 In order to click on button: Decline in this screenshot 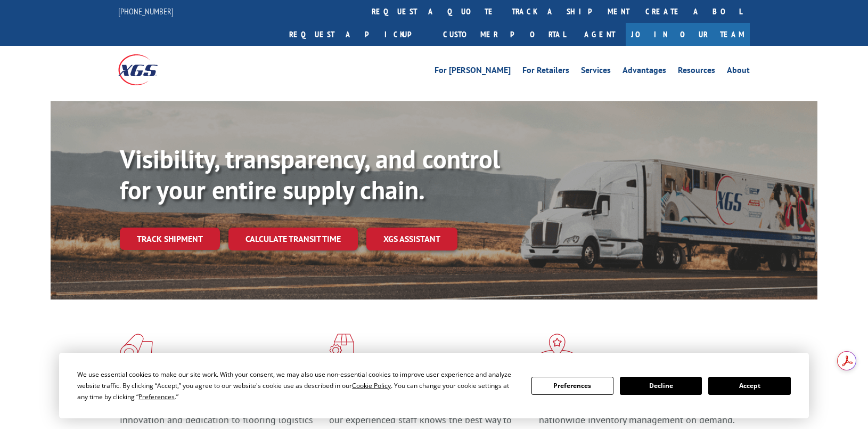, I will do `click(661, 386)`.